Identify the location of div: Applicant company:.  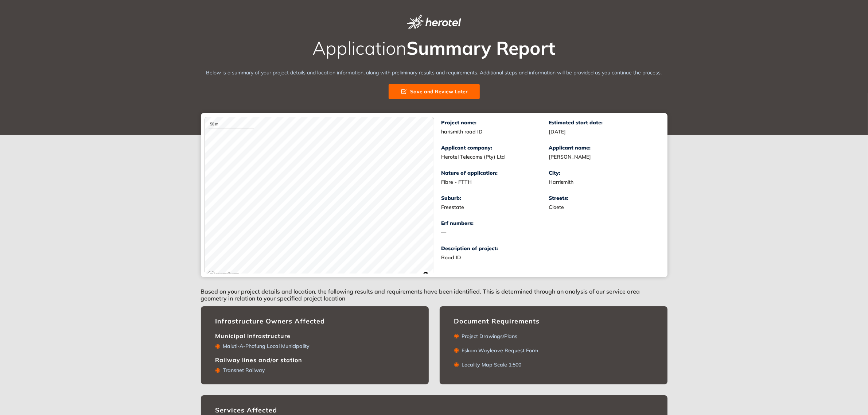
(495, 148).